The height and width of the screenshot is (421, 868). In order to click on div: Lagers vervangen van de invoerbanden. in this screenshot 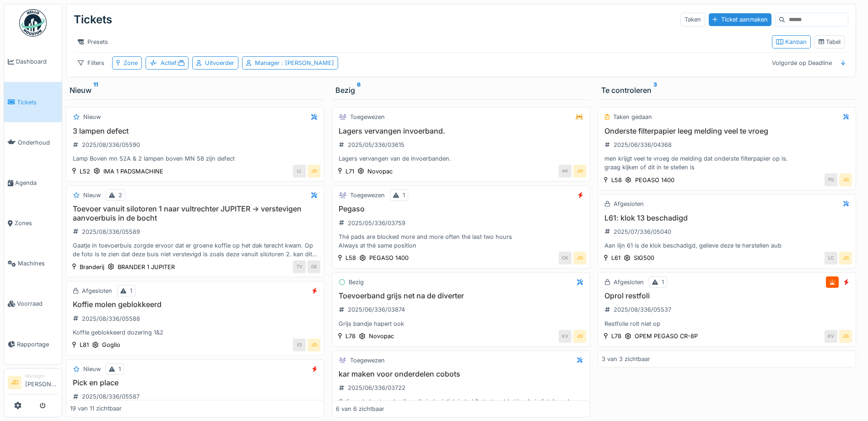, I will do `click(461, 158)`.